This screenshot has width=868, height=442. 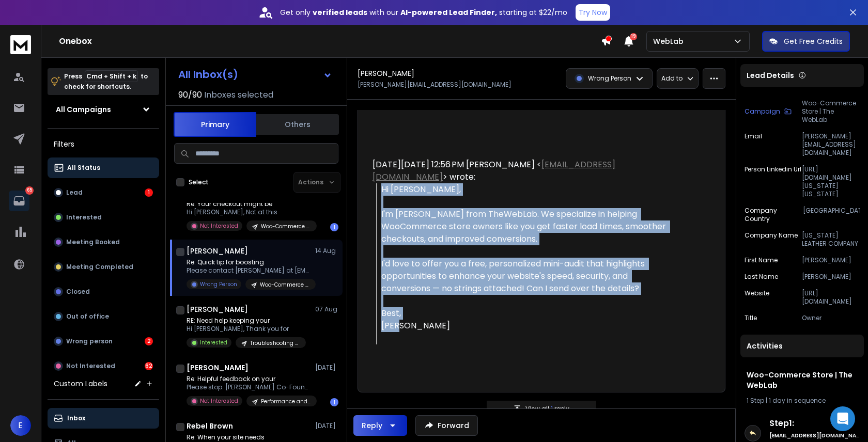 What do you see at coordinates (424, 12) in the screenshot?
I see `p: Get only with our starting at $22/mo` at bounding box center [424, 12].